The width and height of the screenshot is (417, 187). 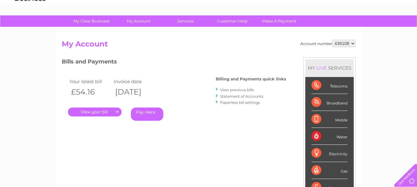 What do you see at coordinates (329, 119) in the screenshot?
I see `div: Mobile` at bounding box center [329, 119].